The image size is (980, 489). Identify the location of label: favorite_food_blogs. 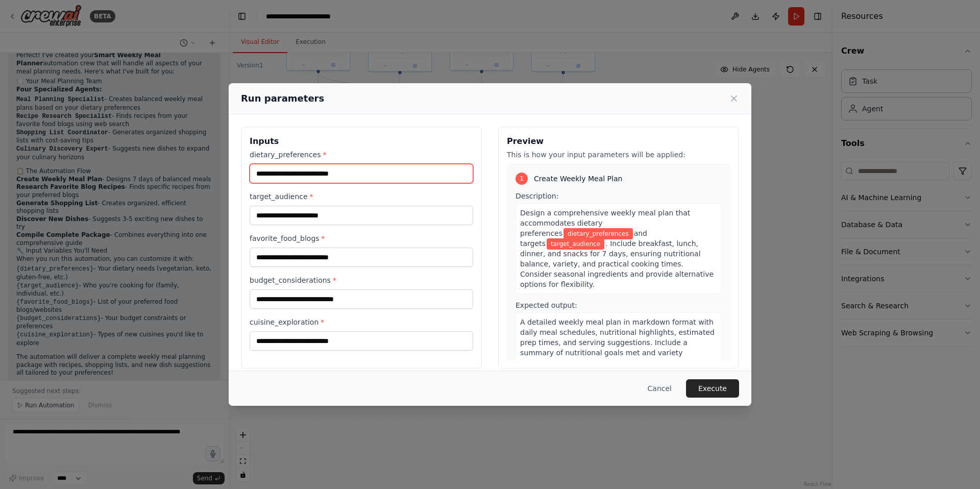
(361, 239).